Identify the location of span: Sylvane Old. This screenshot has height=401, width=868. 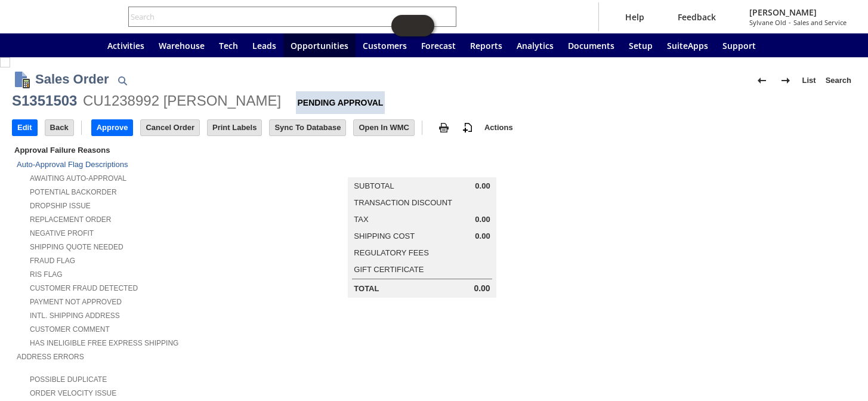
(768, 22).